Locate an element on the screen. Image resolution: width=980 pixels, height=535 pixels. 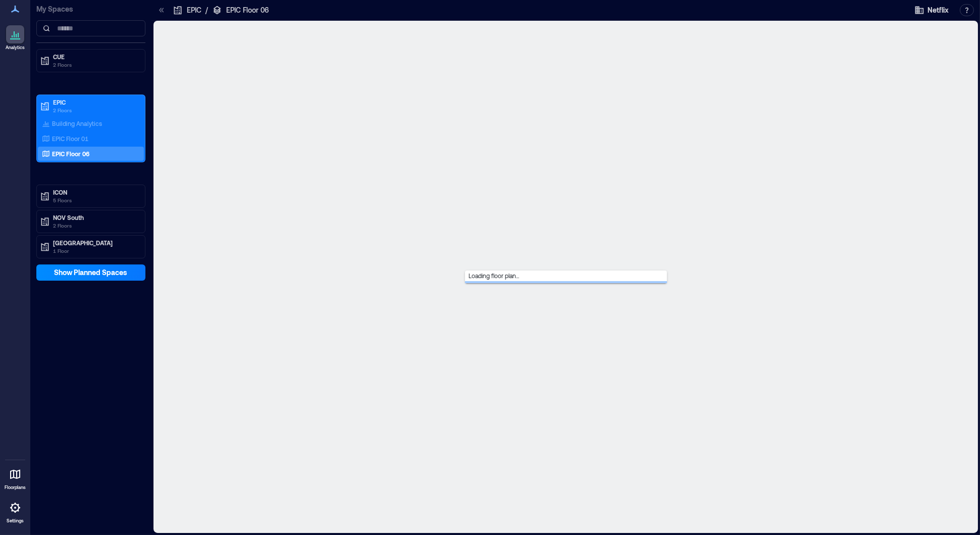
p: ICON is located at coordinates (95, 192).